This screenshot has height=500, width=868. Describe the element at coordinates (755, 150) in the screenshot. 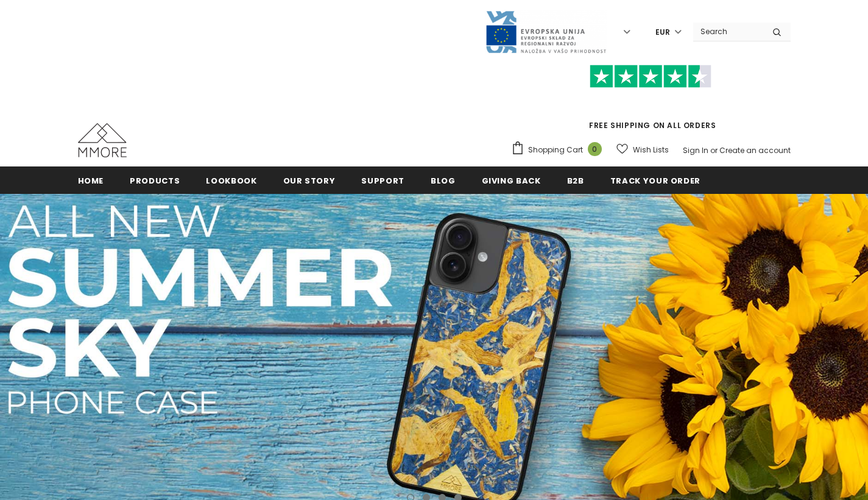

I see `a: Create an account` at that location.